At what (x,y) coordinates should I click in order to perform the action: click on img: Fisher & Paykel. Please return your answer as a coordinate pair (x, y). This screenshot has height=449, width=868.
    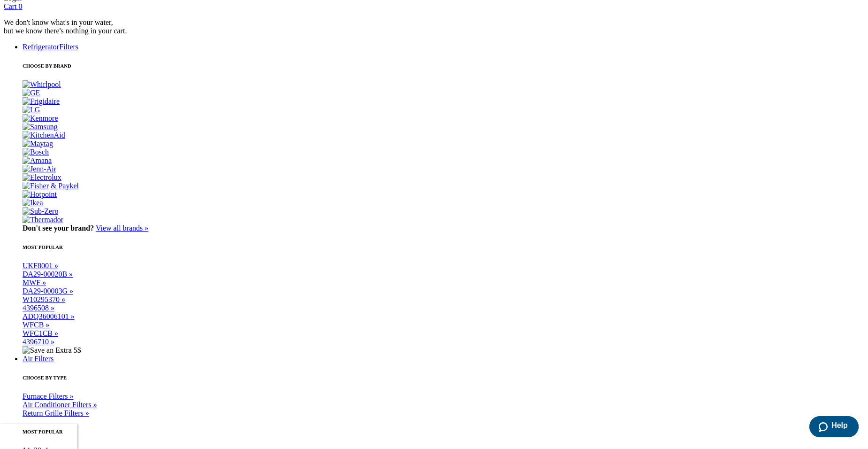
    Looking at the image, I should click on (51, 186).